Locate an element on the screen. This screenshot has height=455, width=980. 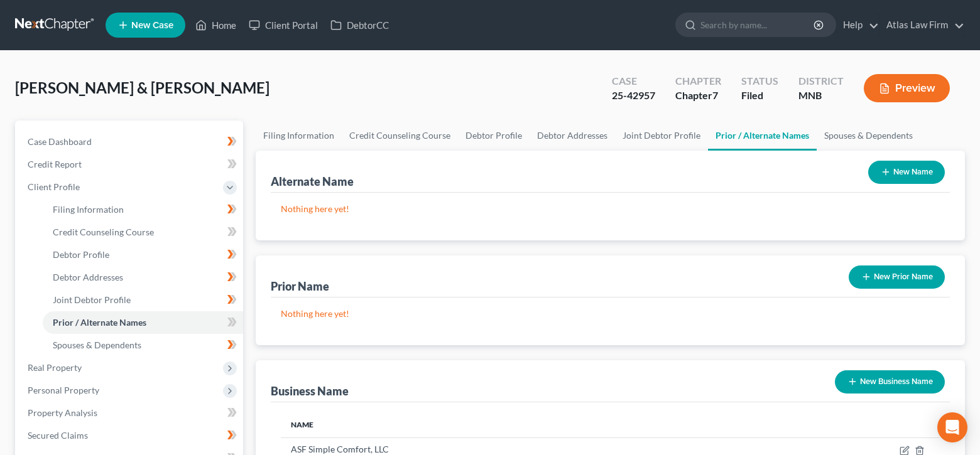
span: Debtor Profile is located at coordinates (81, 255).